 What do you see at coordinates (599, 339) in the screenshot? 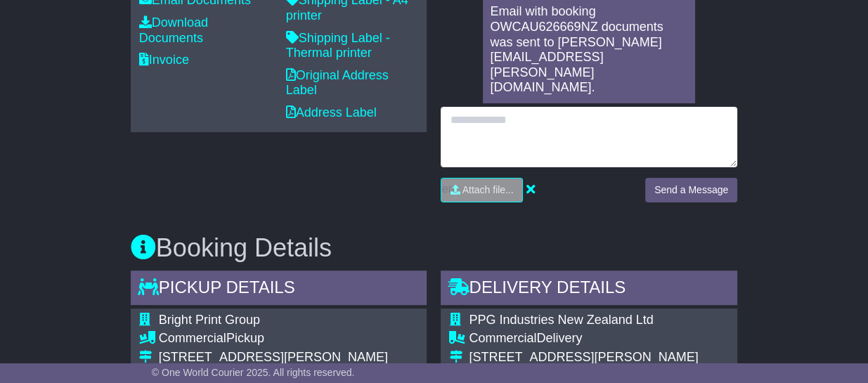
I see `div: Delivery` at bounding box center [599, 339].